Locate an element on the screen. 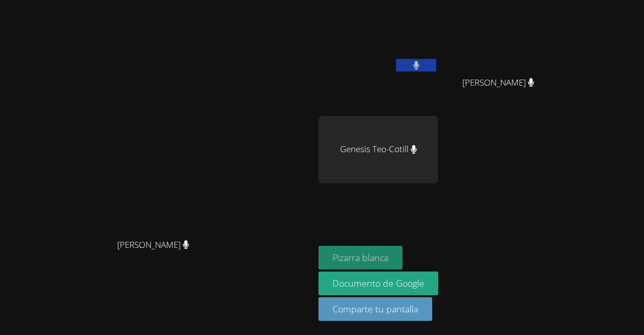 Image resolution: width=644 pixels, height=335 pixels. font: Documento de Google is located at coordinates (379, 283).